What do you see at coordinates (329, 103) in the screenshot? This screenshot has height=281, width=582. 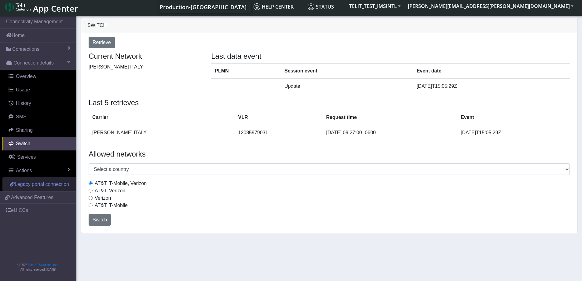 I see `h4: Last 5 retrieves` at bounding box center [329, 103].